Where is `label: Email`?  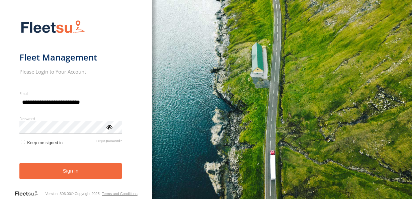 label: Email is located at coordinates (71, 93).